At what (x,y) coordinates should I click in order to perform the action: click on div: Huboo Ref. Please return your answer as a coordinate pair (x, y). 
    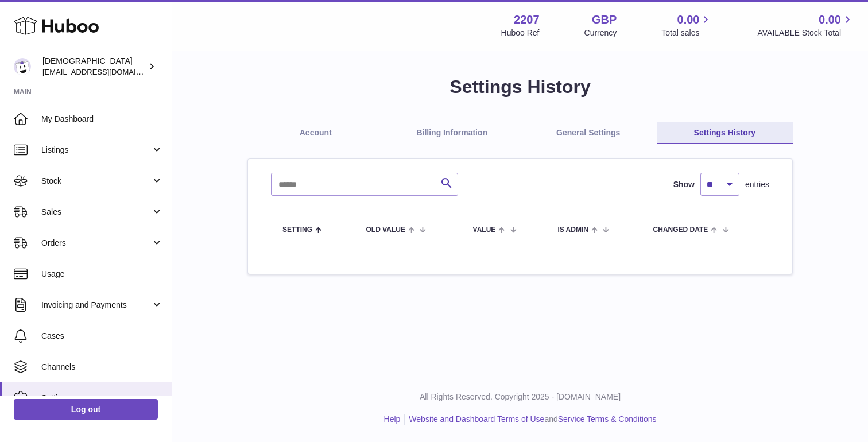
    Looking at the image, I should click on (520, 32).